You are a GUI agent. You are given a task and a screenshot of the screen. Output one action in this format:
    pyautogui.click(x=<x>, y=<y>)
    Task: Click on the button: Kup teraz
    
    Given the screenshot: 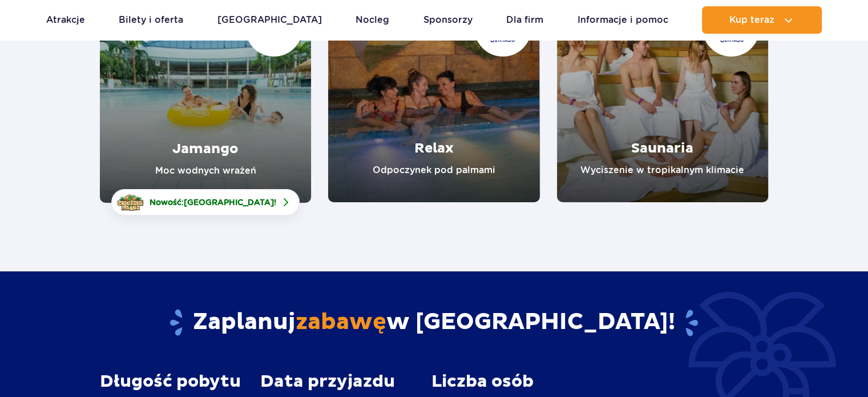 What is the action you would take?
    pyautogui.click(x=762, y=20)
    